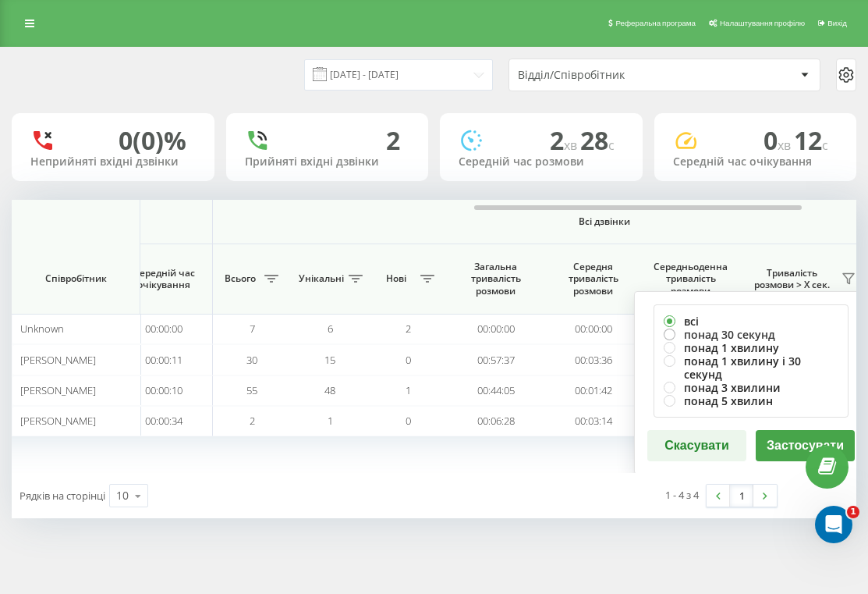 The height and width of the screenshot is (594, 868). Describe the element at coordinates (837, 22) in the screenshot. I see `span: Вихід` at that location.